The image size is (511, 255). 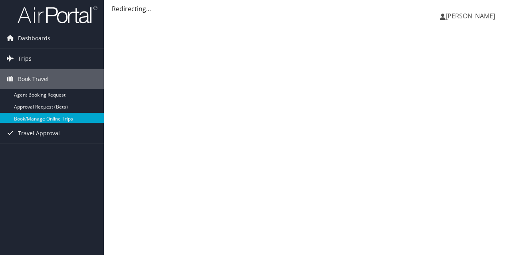 I want to click on span: Book Travel, so click(x=33, y=79).